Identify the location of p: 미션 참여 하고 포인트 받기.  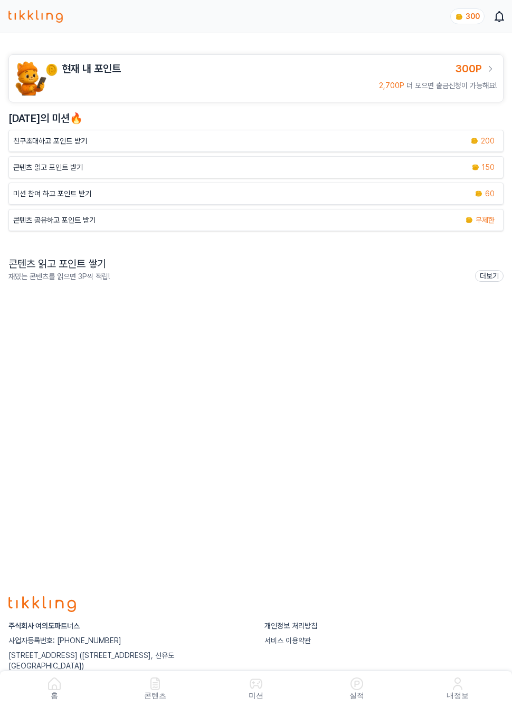
(52, 194).